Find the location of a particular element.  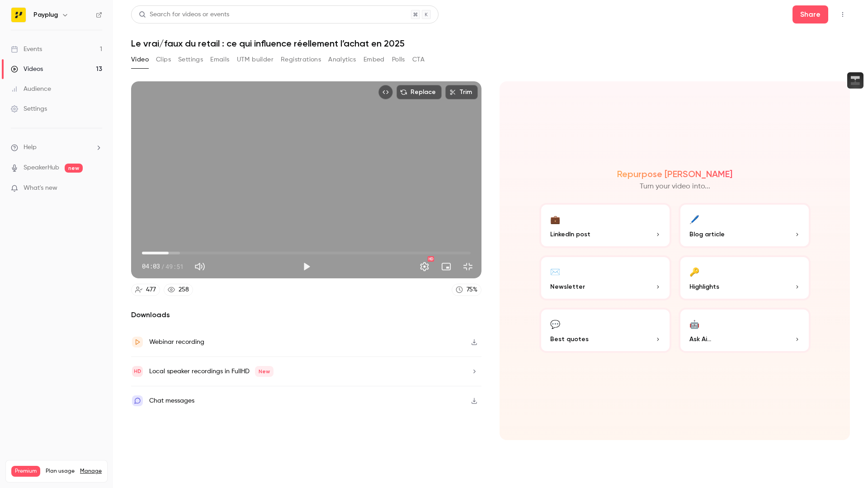

a: SpeakerHub is located at coordinates (41, 168).